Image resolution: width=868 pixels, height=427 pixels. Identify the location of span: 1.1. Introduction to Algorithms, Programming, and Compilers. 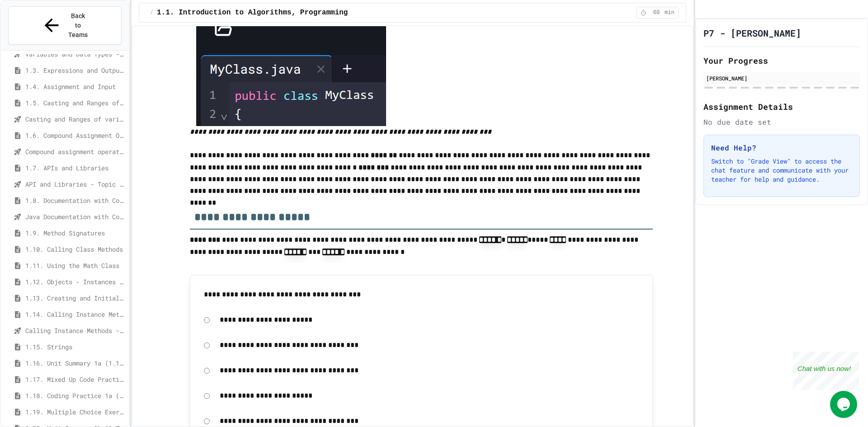
(285, 12).